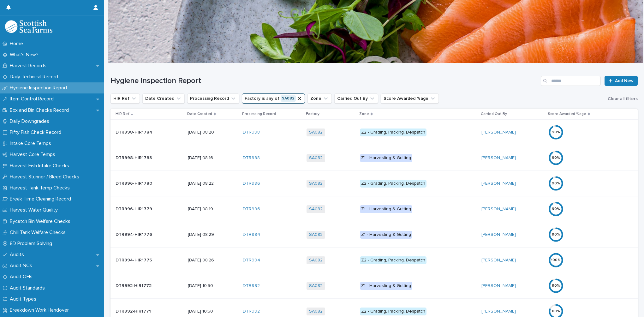 The width and height of the screenshot is (644, 317). Describe the element at coordinates (320, 99) in the screenshot. I see `button: Zone` at that location.